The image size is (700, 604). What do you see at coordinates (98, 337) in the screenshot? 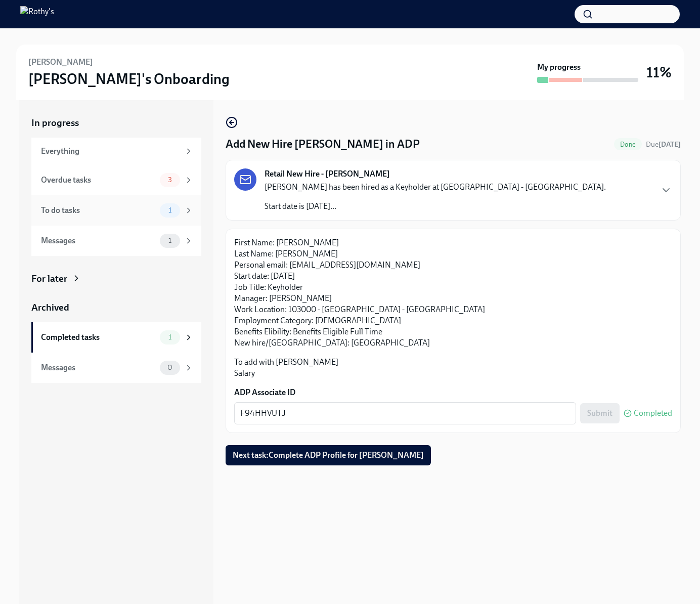
I see `div: Completed tasks` at bounding box center [98, 337].